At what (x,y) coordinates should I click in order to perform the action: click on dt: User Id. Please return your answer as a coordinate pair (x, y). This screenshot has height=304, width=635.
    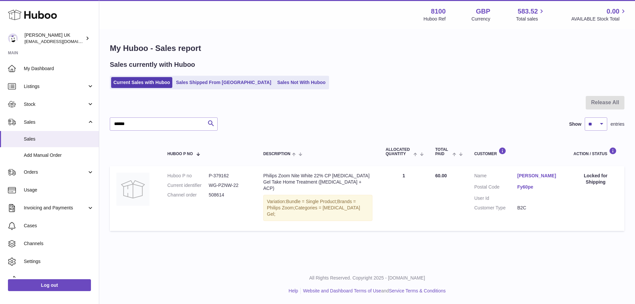
    Looking at the image, I should click on (496, 198).